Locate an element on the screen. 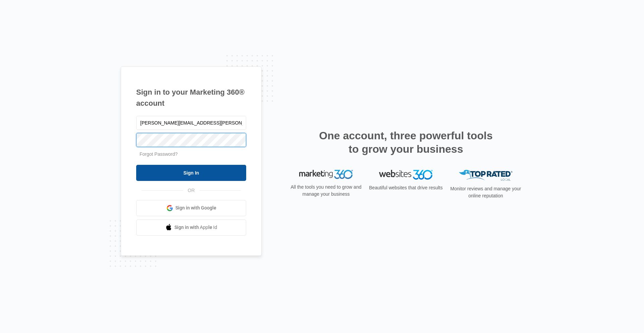 This screenshot has height=333, width=644. p: Beautiful websites that drive results is located at coordinates (406, 188).